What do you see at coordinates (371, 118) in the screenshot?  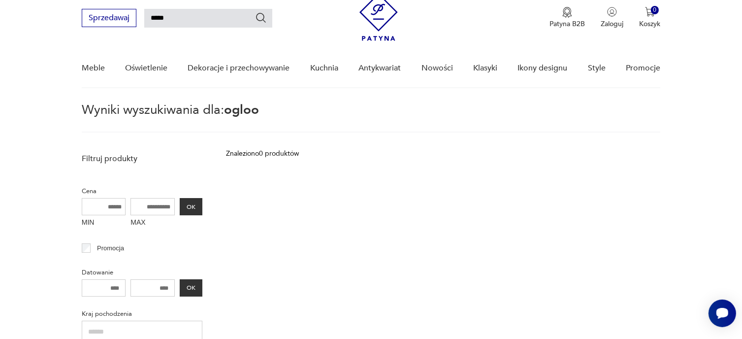 I see `p: Wyniki wyszukiwania dla:` at bounding box center [371, 118].